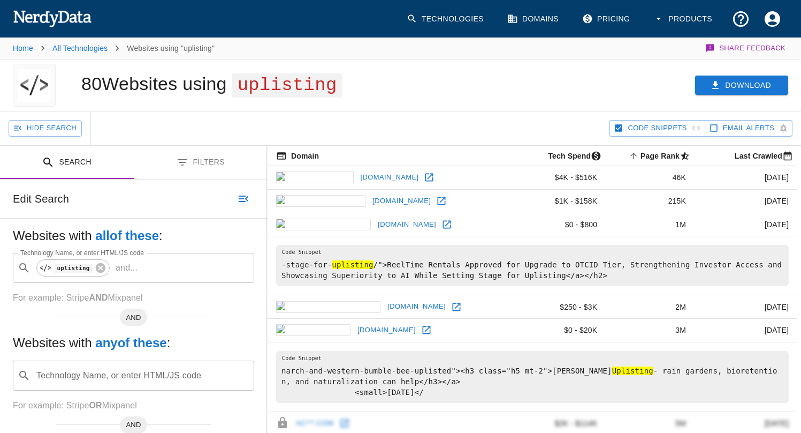 Image resolution: width=801 pixels, height=433 pixels. I want to click on button: Download, so click(742, 85).